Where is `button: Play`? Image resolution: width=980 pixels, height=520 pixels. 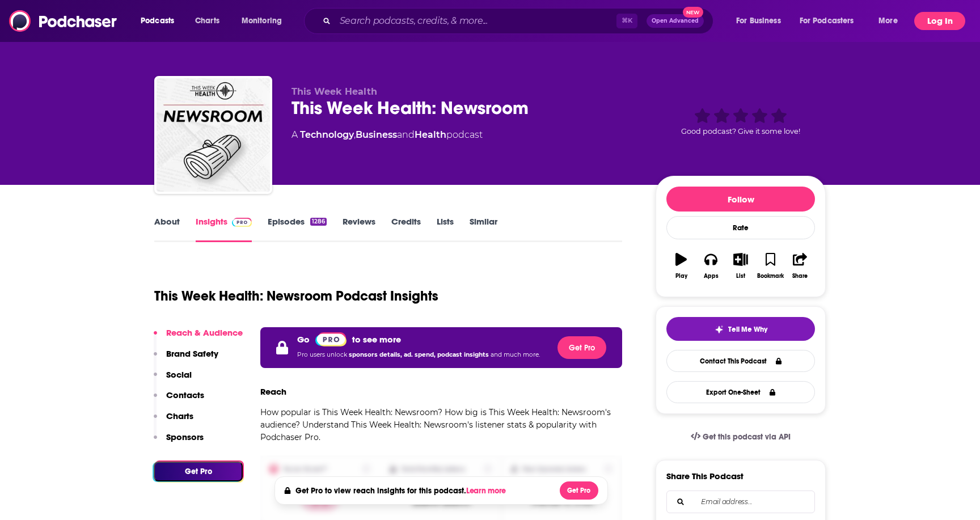 button: Play is located at coordinates (681, 266).